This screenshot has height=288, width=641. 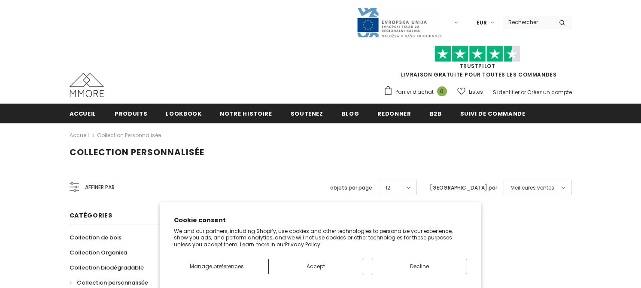 I want to click on a: Collection personnalisée, so click(x=129, y=135).